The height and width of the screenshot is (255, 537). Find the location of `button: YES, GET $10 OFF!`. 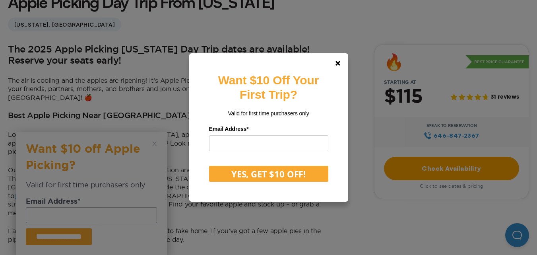

button: YES, GET $10 OFF! is located at coordinates (269, 174).